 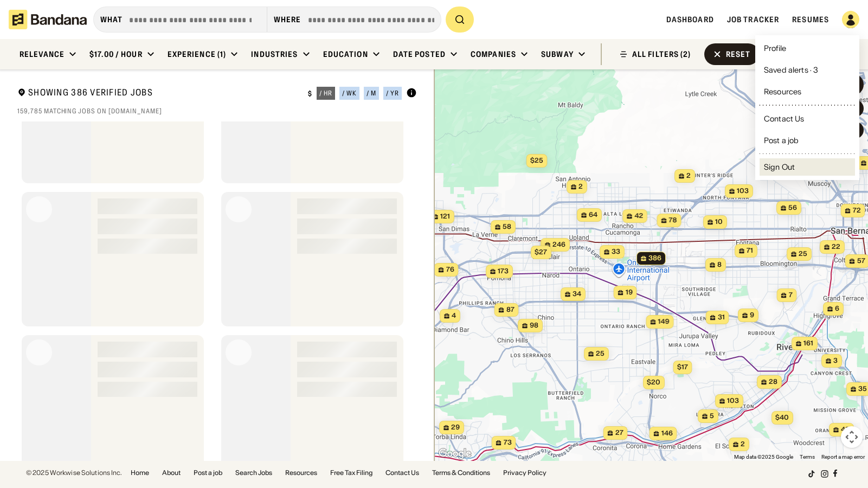 I want to click on span: 10, so click(x=719, y=222).